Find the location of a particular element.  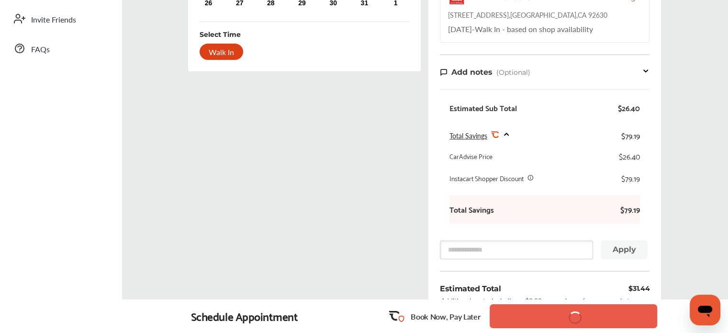

div: Walk In is located at coordinates (221, 52).